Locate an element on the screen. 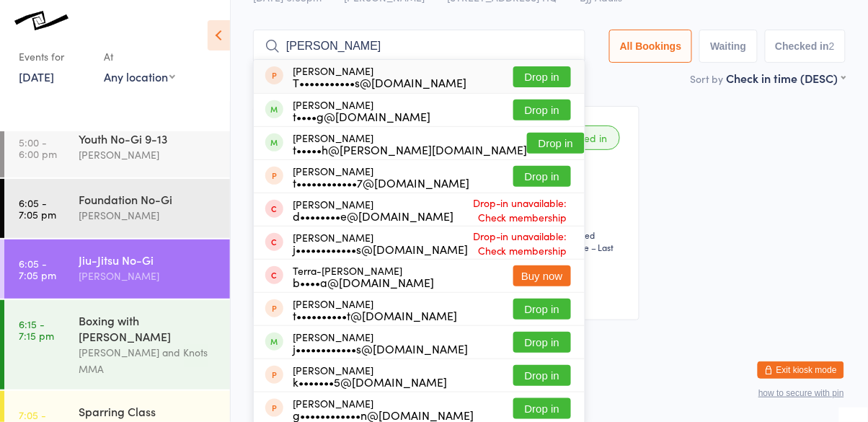 This screenshot has height=422, width=868. div: Youth No-Gi 9-13 is located at coordinates (148, 138).